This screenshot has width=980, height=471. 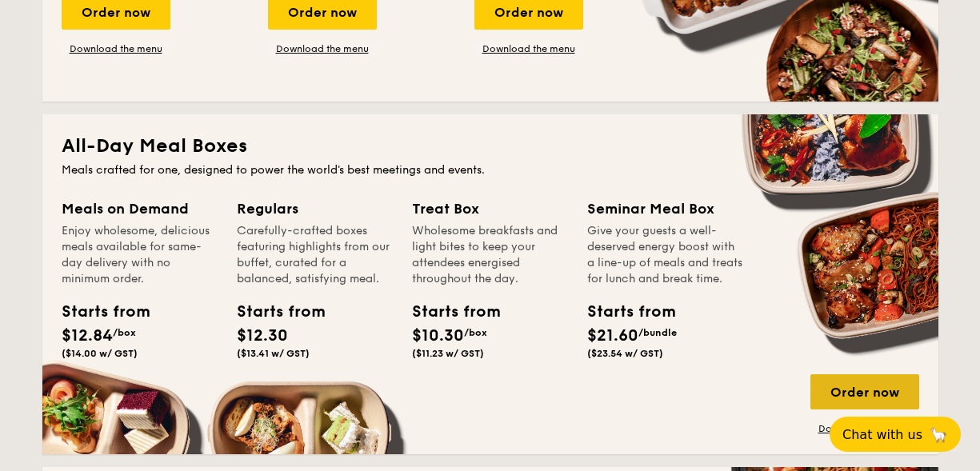 I want to click on div: Enjoy wholesome, delicious meals available for same-day delivery with no minimum order., so click(x=139, y=255).